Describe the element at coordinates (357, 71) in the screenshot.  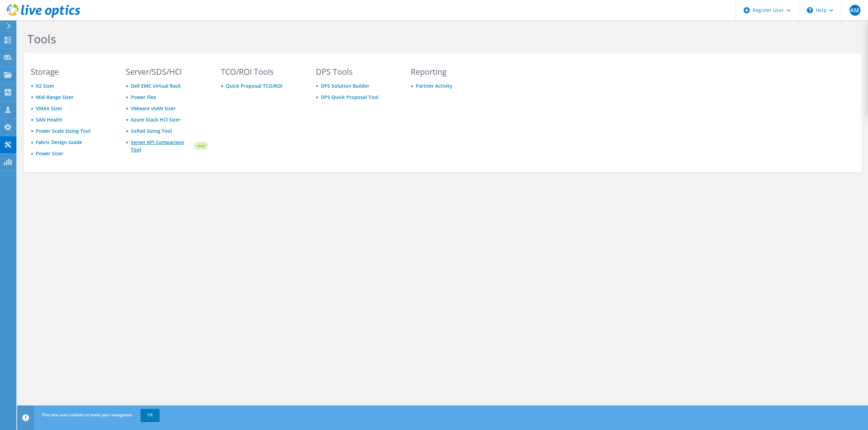
I see `h3: DPS Tools` at that location.